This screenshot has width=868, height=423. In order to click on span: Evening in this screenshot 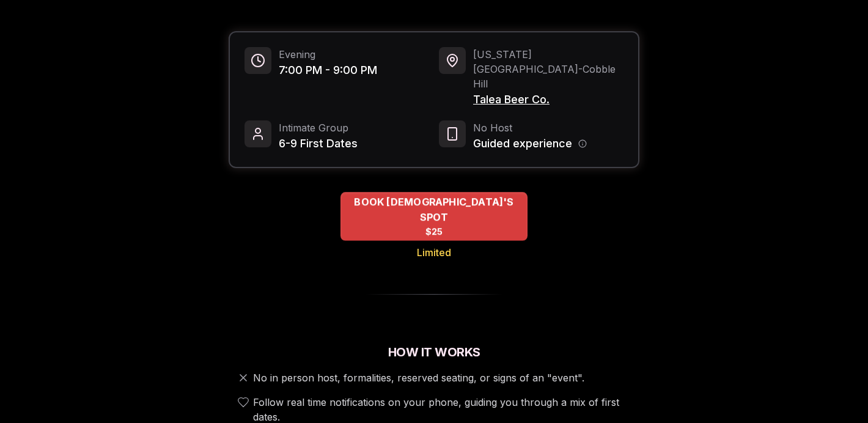, I will do `click(327, 54)`.